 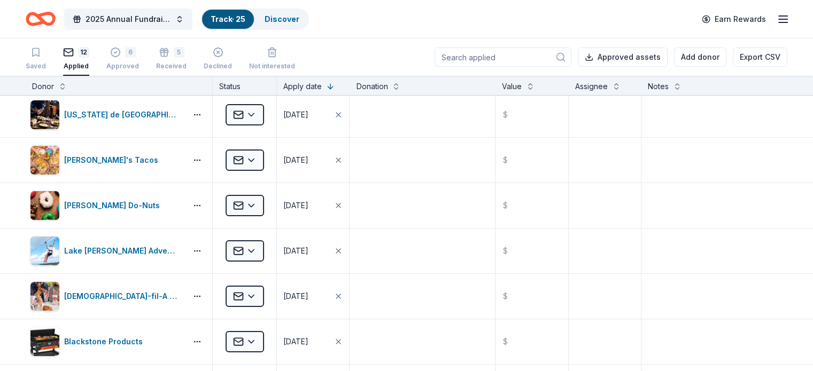 What do you see at coordinates (105, 342) in the screenshot?
I see `div: Blackstone Products` at bounding box center [105, 342].